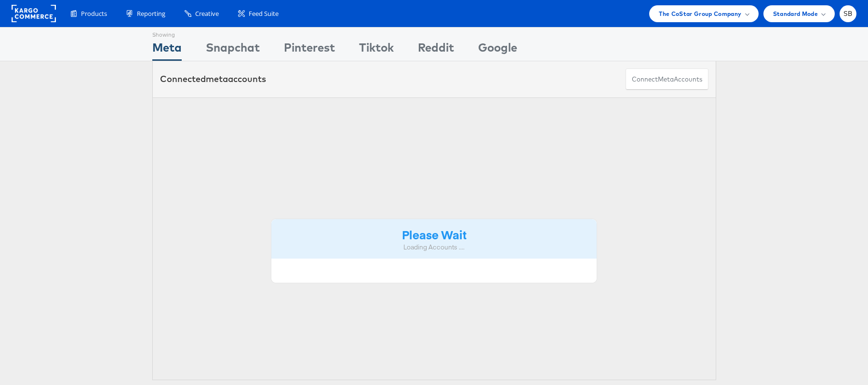 Image resolution: width=868 pixels, height=385 pixels. Describe the element at coordinates (309, 50) in the screenshot. I see `div: Pinterest` at that location.